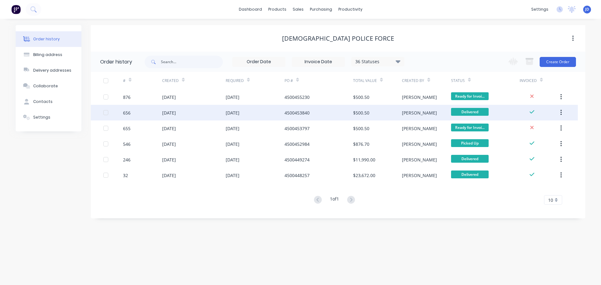  Describe the element at coordinates (297, 160) in the screenshot. I see `div: 4500449274` at that location.